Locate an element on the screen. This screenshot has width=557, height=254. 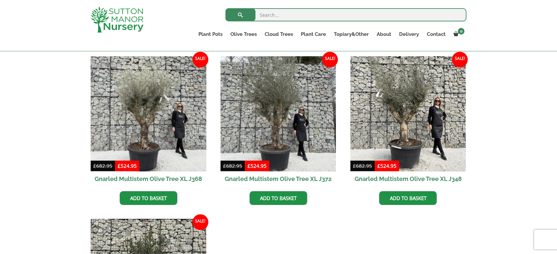
h2: Gnarled Multistem Olive Tree XL J348 is located at coordinates (408, 179).